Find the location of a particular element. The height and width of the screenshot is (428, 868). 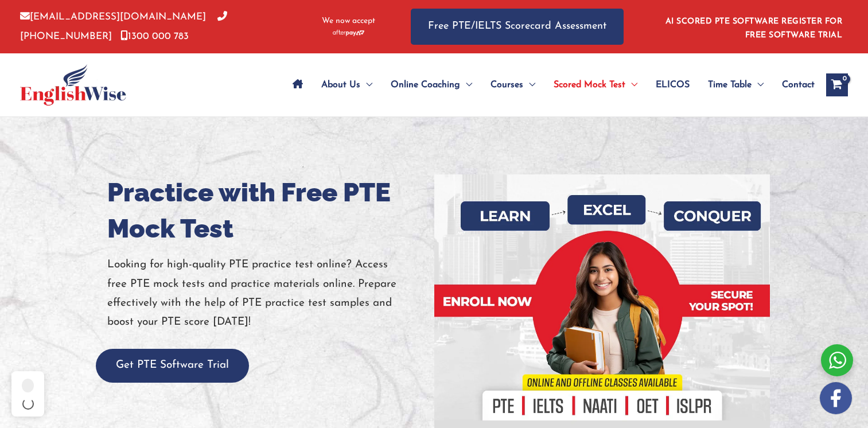

img: white-facebook.png is located at coordinates (836, 398).